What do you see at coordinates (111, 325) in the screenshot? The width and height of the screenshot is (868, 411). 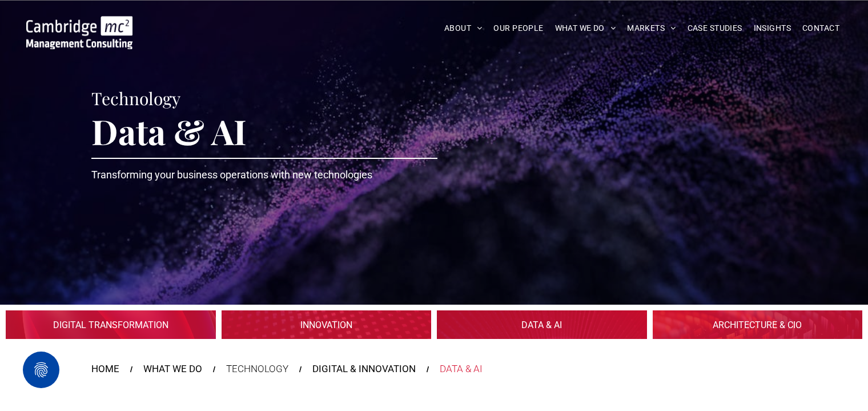 I see `a: Digital Transformation | Innovation | Cambridge Management Consulting` at bounding box center [111, 325].